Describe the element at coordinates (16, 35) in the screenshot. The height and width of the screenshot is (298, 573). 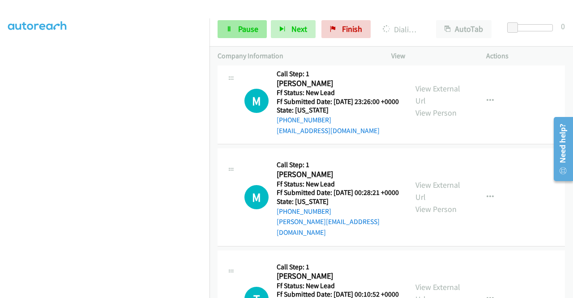
I see `div: Open Resource Center` at that location.